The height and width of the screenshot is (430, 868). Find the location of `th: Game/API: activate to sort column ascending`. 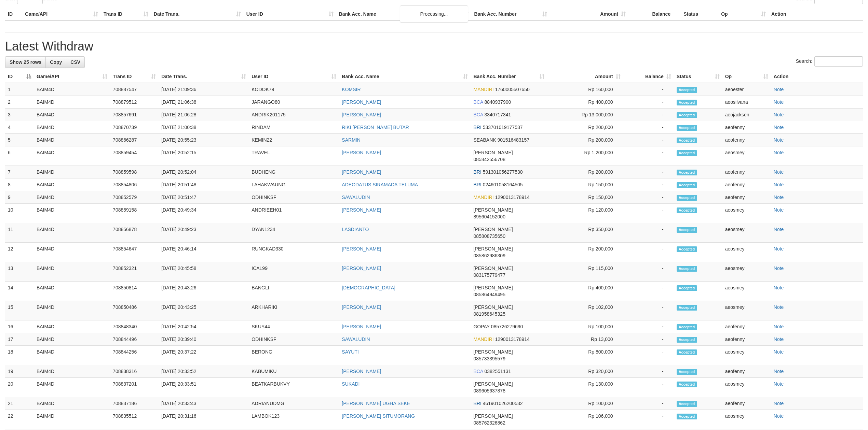

th: Game/API: activate to sort column ascending is located at coordinates (72, 77).